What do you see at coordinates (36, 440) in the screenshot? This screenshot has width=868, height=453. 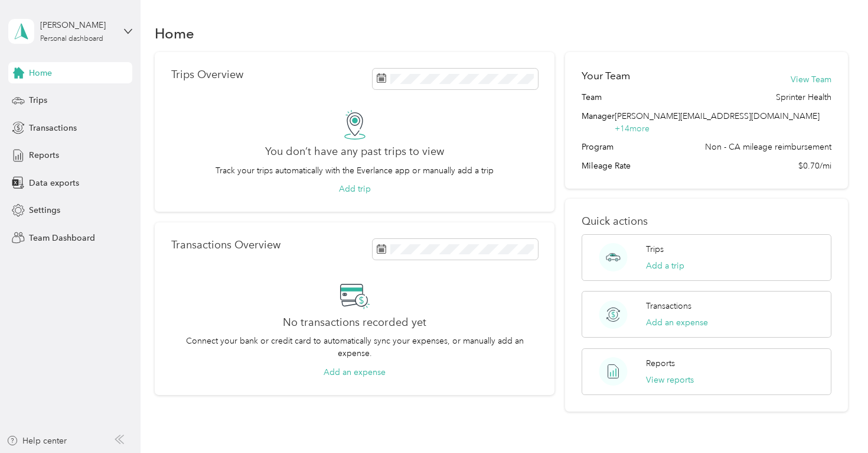 I see `div: Help center` at bounding box center [36, 440].